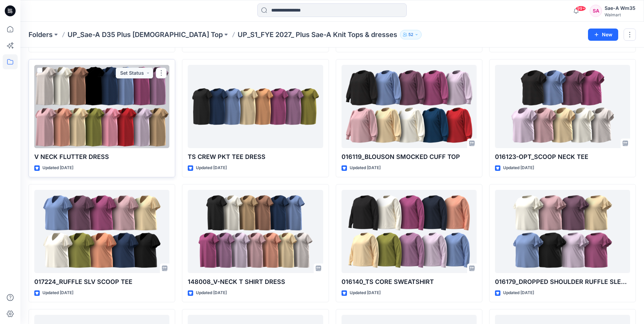  I want to click on p: 016179_DROPPED SHOULDER RUFFLE SLEEVE TEE, so click(563, 282).